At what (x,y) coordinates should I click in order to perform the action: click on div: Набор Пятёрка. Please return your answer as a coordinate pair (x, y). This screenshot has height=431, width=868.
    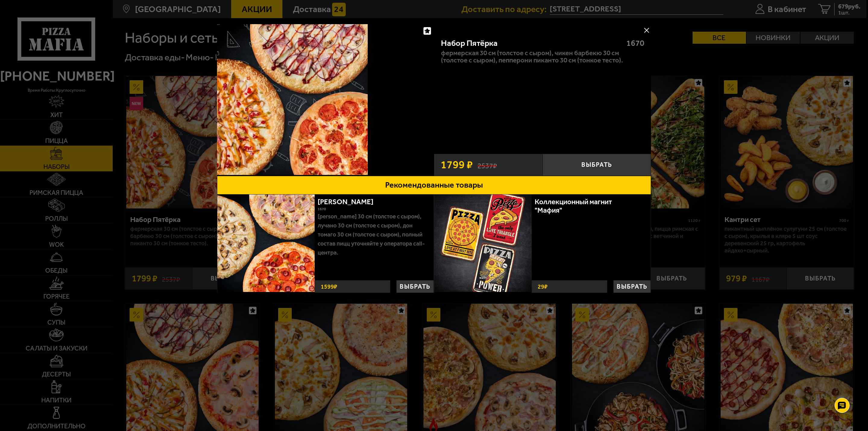
    Looking at the image, I should click on (530, 43).